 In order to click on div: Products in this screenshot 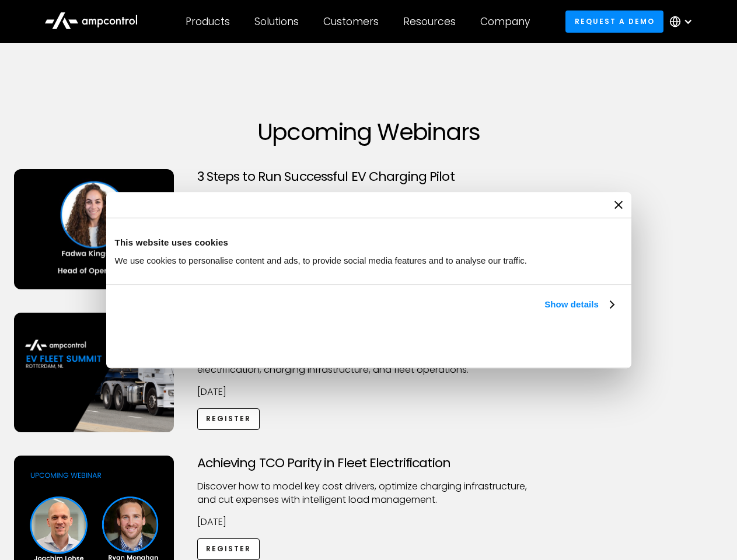, I will do `click(208, 22)`.